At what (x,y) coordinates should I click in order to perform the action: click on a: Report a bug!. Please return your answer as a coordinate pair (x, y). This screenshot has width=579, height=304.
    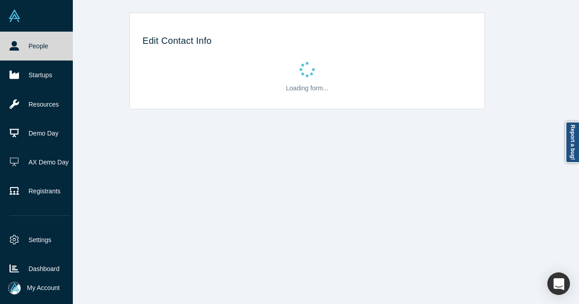
    Looking at the image, I should click on (572, 142).